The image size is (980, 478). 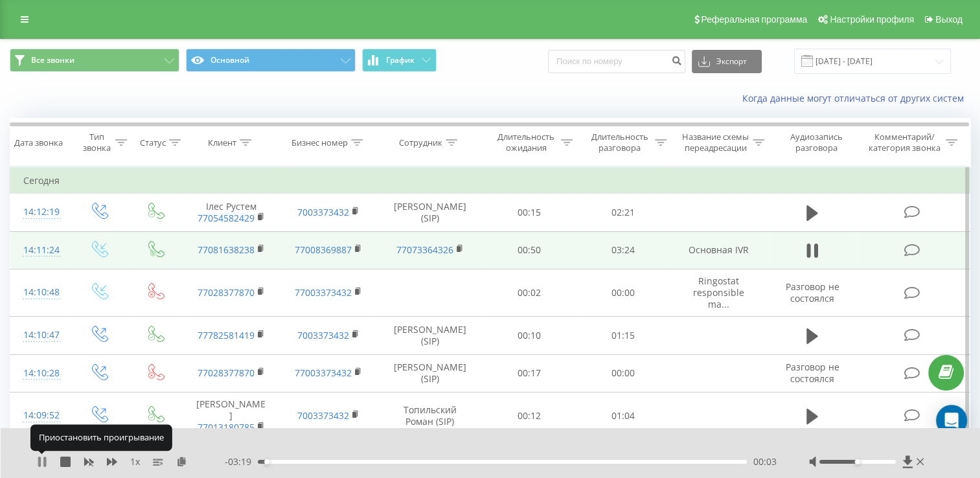 What do you see at coordinates (320, 143) in the screenshot?
I see `div: Бизнес номер` at bounding box center [320, 143].